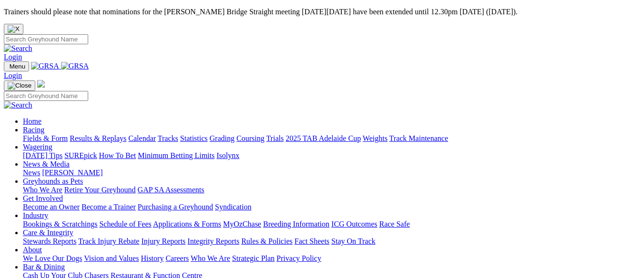  What do you see at coordinates (81, 155) in the screenshot?
I see `a: SUREpick` at bounding box center [81, 155].